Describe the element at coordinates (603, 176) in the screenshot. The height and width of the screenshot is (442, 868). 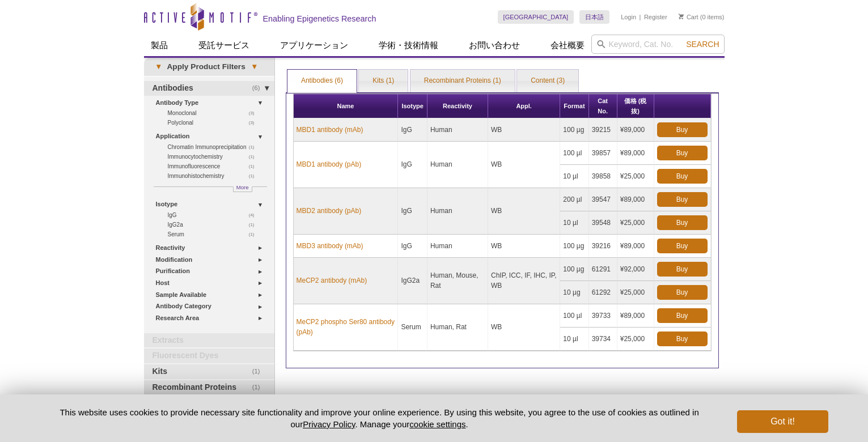
I see `td: 39858` at that location.